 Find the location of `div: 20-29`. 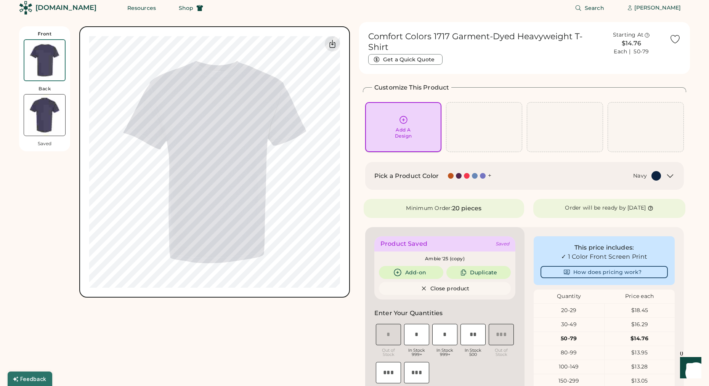

div: 20-29 is located at coordinates (569, 311).